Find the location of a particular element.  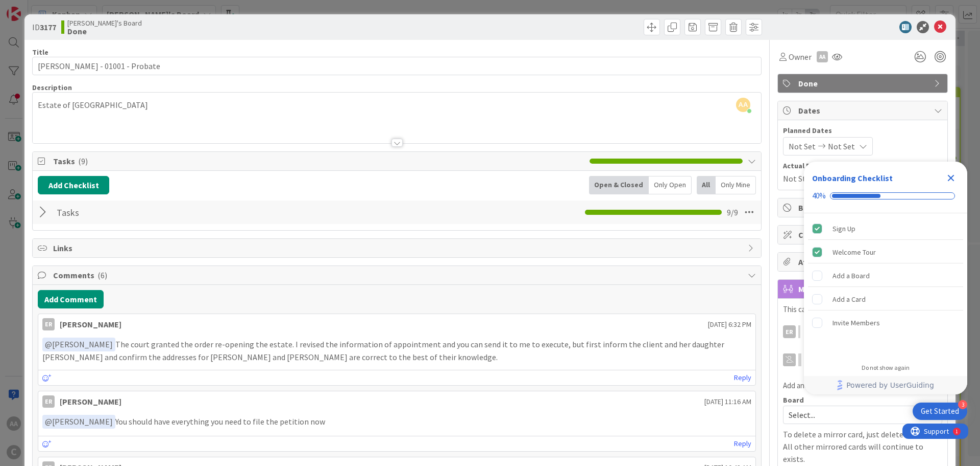

div: Checklist items is located at coordinates (886, 285).